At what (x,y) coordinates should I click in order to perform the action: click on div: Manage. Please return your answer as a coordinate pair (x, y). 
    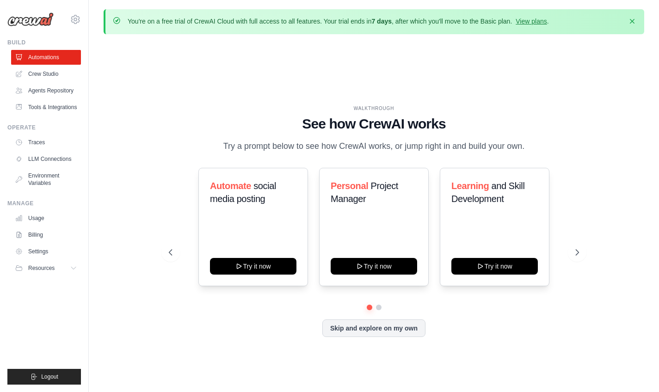
    Looking at the image, I should click on (44, 203).